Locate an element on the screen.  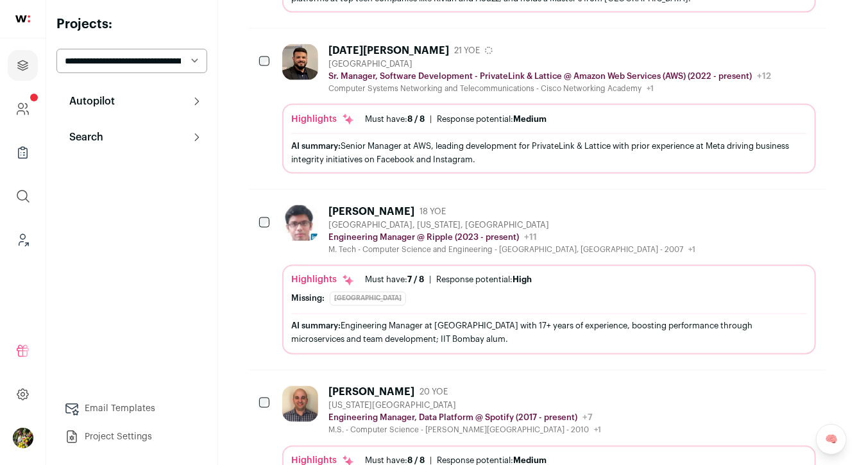
button: Autopilot is located at coordinates (132, 101).